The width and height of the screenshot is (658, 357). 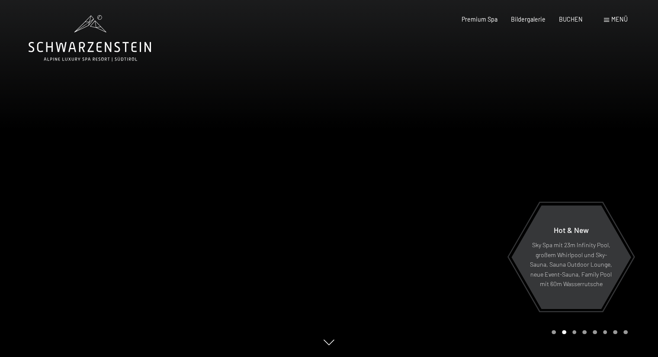 I want to click on a: Premium Spa, so click(x=479, y=19).